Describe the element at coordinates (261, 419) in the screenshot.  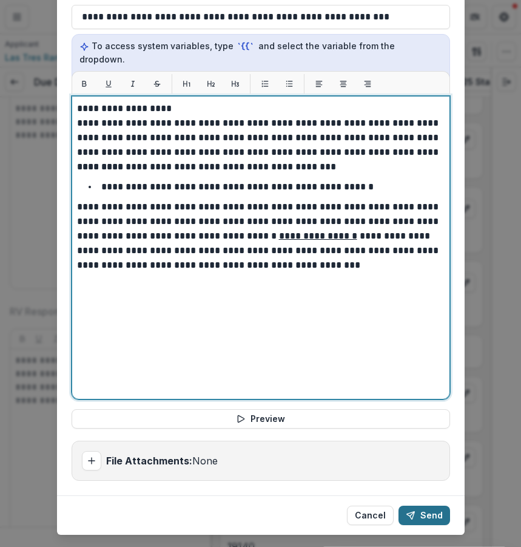
I see `button: Preview` at that location.